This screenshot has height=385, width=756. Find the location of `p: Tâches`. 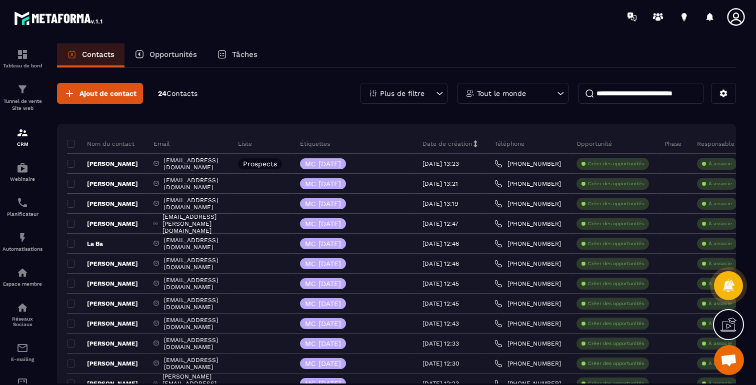

p: Tâches is located at coordinates (244, 54).